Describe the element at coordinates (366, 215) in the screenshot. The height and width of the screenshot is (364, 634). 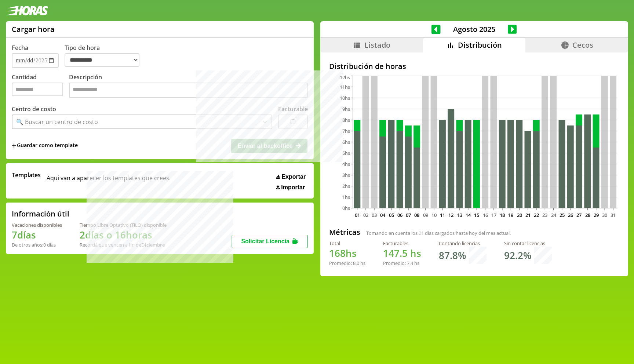
I see `text: 02` at that location.